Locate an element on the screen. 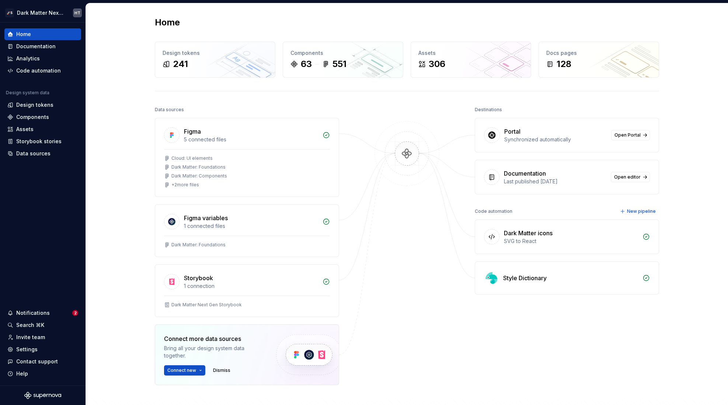 This screenshot has width=728, height=405. div: Invite team is located at coordinates (31, 338).